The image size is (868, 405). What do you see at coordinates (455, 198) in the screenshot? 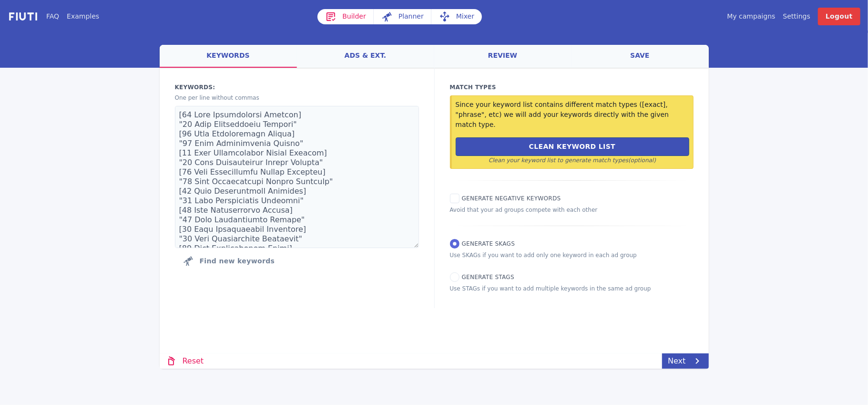
I see `input: Generate Negative keywords` at bounding box center [455, 198].